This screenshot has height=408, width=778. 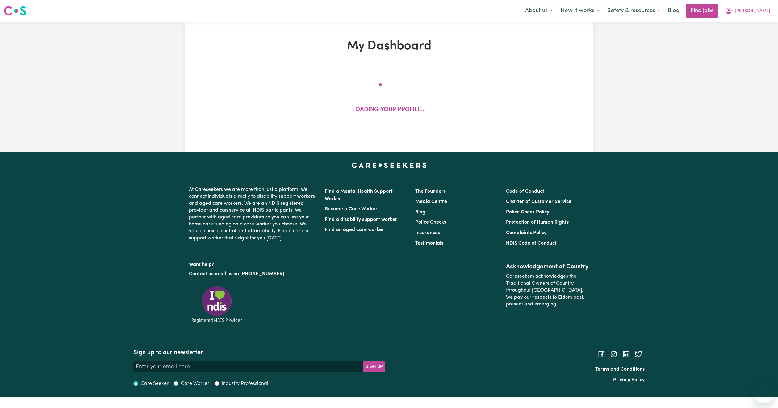 What do you see at coordinates (601, 354) in the screenshot?
I see `a: Follow Careseekers on Facebook` at bounding box center [601, 354].